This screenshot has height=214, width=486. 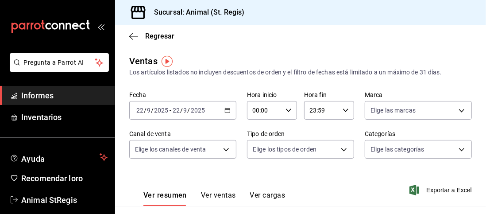 What do you see at coordinates (380, 134) in the screenshot?
I see `font: Categorías` at bounding box center [380, 134].